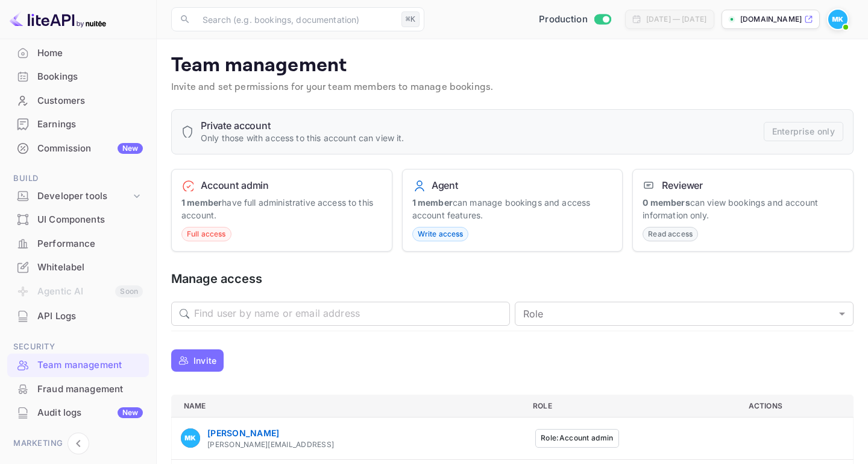  Describe the element at coordinates (77, 178) in the screenshot. I see `span: Build` at that location.